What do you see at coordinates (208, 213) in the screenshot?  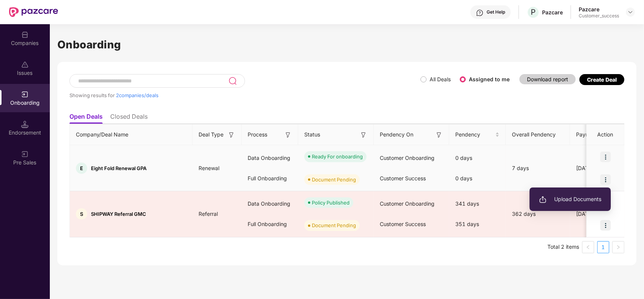 I see `span: Referral` at bounding box center [208, 213].